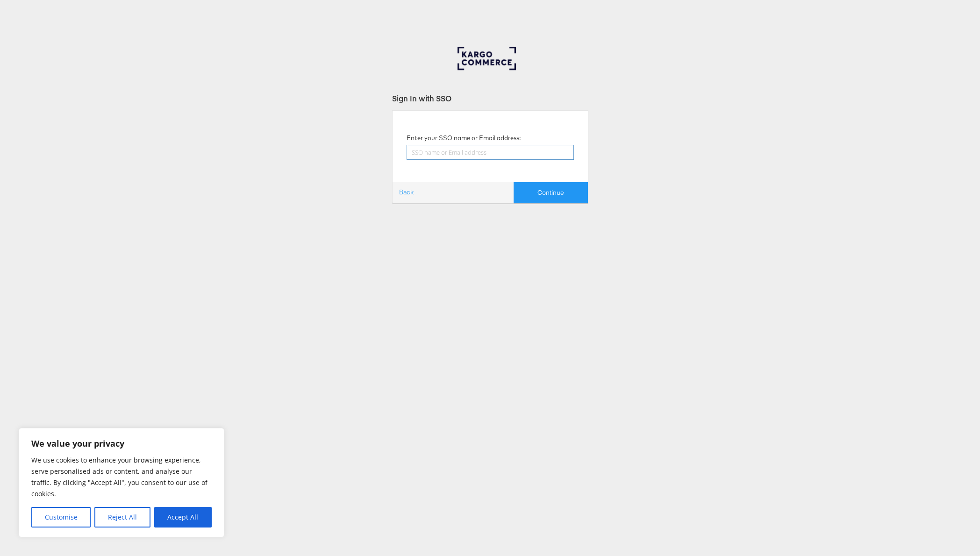 Image resolution: width=980 pixels, height=556 pixels. Describe the element at coordinates (490, 152) in the screenshot. I see `input: SSO name or Email address` at that location.